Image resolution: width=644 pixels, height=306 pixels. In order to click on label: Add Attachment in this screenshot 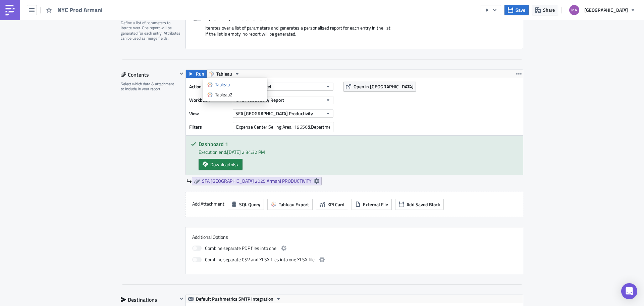, I will do `click(208, 203)`.